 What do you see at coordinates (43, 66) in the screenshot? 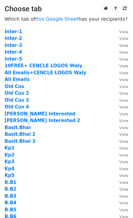
I see `strong: 10FREE+ CENCLE LOGOS Waly` at bounding box center [43, 66].